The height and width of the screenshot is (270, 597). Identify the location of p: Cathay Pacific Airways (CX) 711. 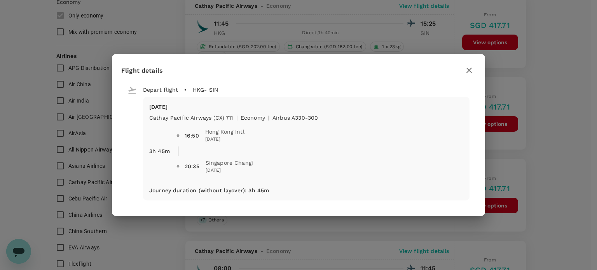
(191, 118).